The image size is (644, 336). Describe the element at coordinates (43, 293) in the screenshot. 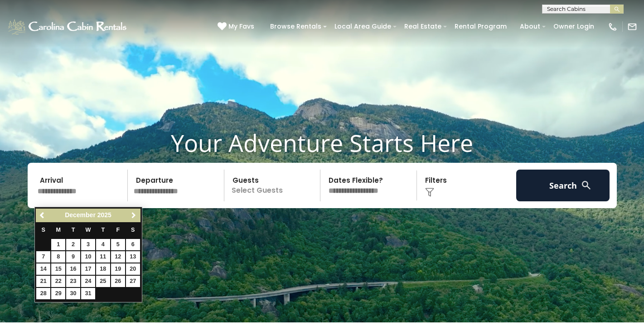

I see `a: 28` at that location.